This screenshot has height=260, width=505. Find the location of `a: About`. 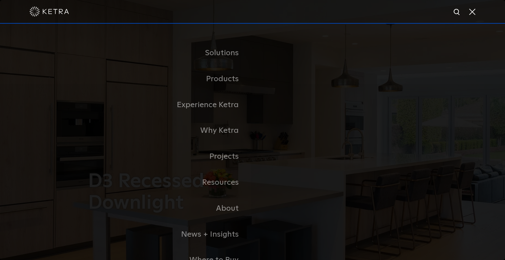

a: About is located at coordinates (170, 208).